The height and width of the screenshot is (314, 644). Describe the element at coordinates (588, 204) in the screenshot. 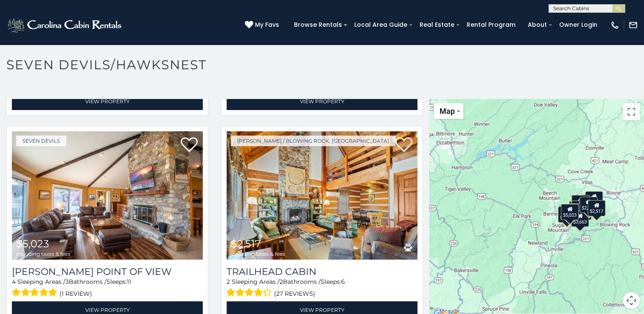

I see `div: $2,360` at that location.